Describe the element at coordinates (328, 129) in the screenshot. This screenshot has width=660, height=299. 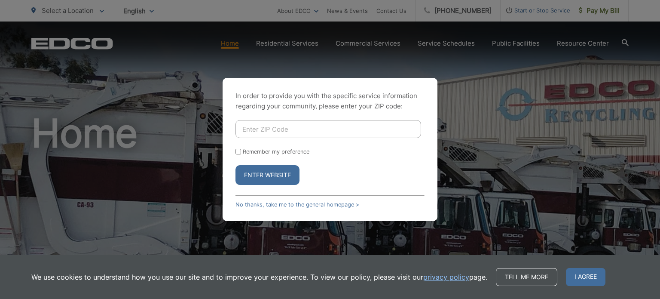
I see `input: Enter ZIP Code` at that location.